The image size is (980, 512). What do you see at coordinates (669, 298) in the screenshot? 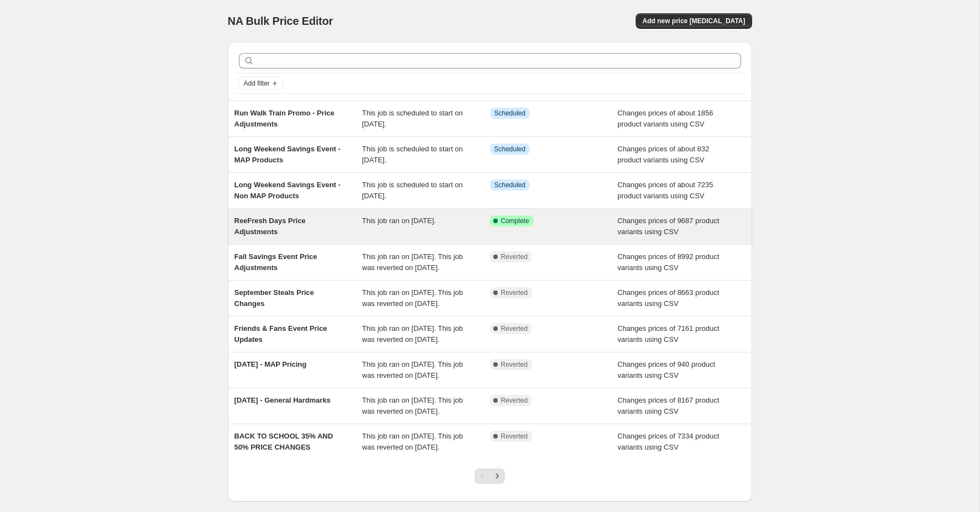
I see `span: Changes prices of 8663 product variants using CSV` at bounding box center [669, 298].